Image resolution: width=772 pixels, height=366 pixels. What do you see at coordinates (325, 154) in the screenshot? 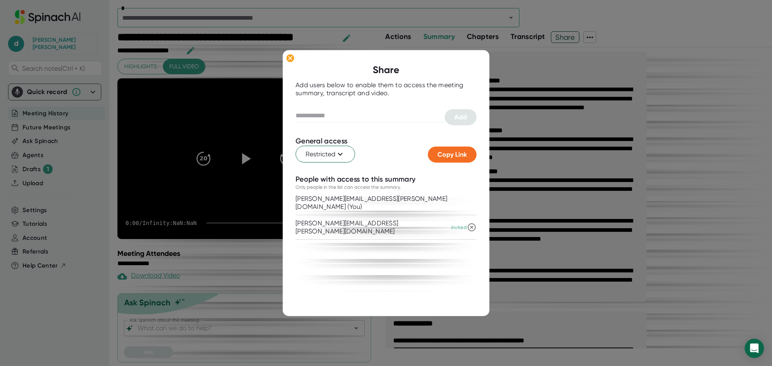
I see `button: Restricted` at bounding box center [325, 154].